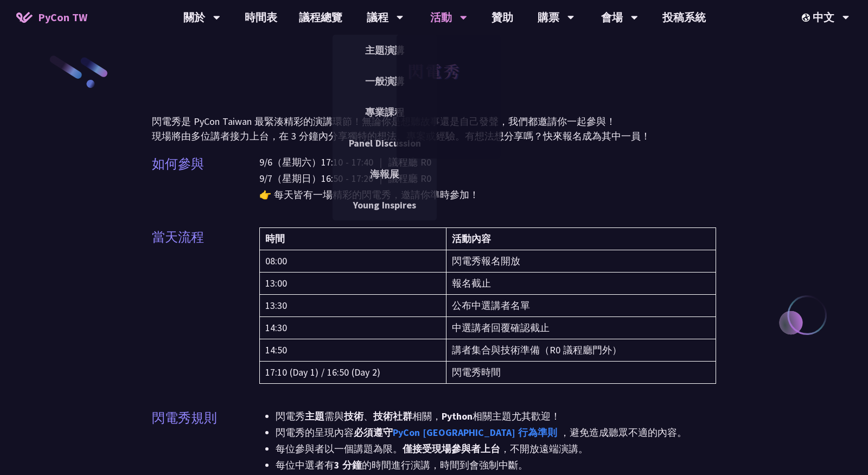 The image size is (868, 475). Describe the element at coordinates (354, 283) in the screenshot. I see `td: 13:00` at that location.